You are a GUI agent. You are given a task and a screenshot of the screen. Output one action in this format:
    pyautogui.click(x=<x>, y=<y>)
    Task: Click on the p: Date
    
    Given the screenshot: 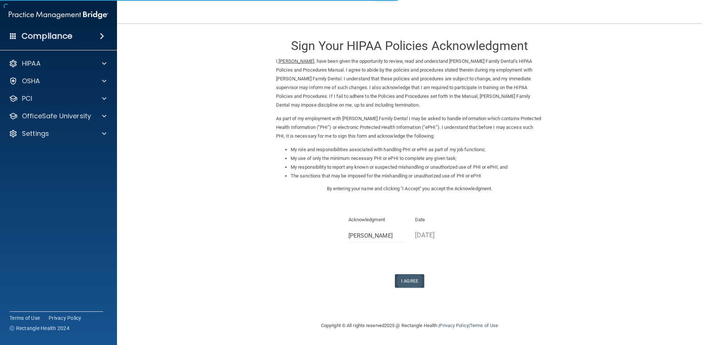 What is the action you would take?
    pyautogui.click(x=442, y=220)
    